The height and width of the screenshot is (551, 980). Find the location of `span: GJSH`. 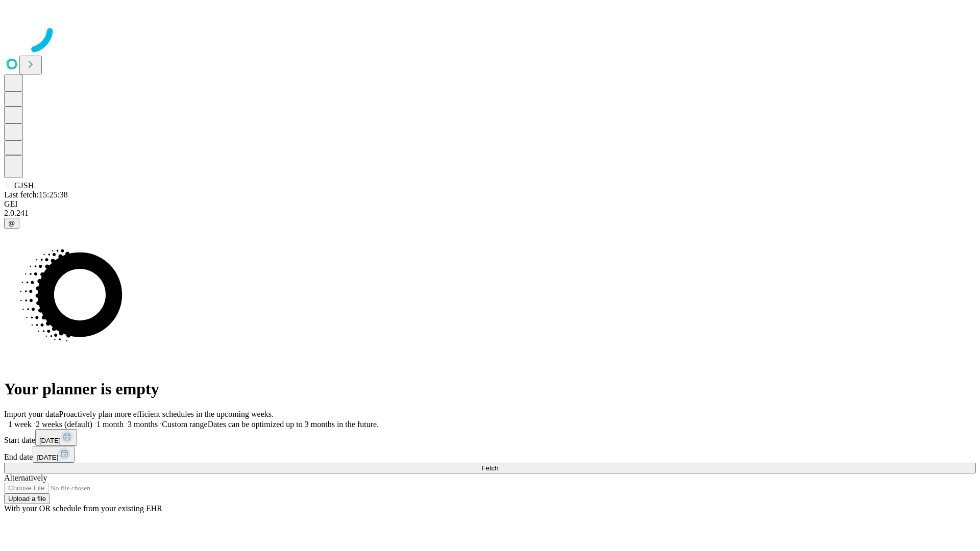

span: GJSH is located at coordinates (24, 186).